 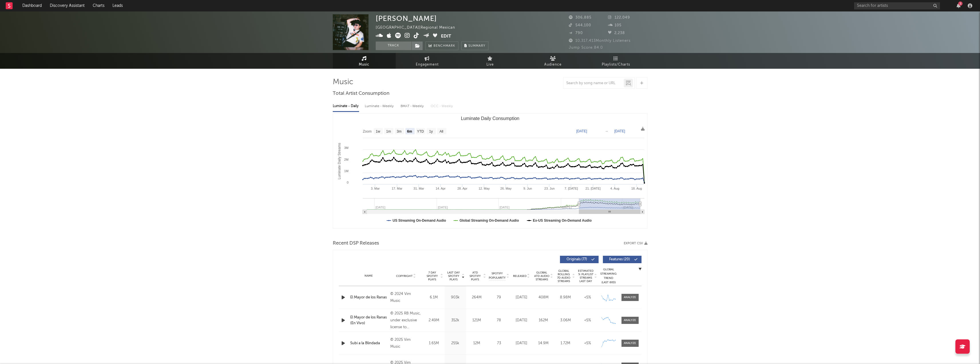 What do you see at coordinates (440, 188) in the screenshot?
I see `text: 14. Apr` at bounding box center [440, 188].